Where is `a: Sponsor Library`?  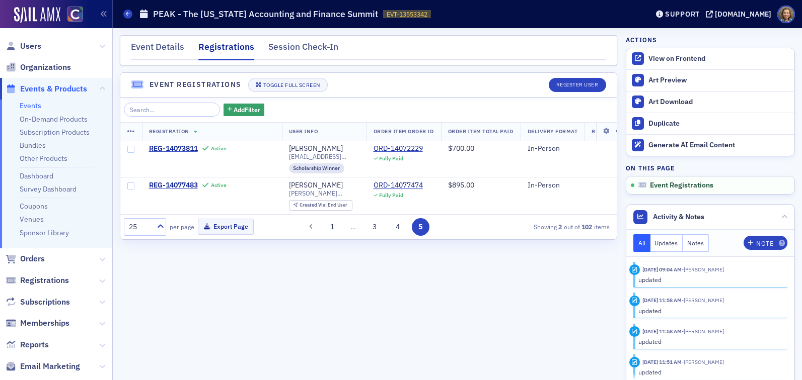 a: Sponsor Library is located at coordinates (44, 233).